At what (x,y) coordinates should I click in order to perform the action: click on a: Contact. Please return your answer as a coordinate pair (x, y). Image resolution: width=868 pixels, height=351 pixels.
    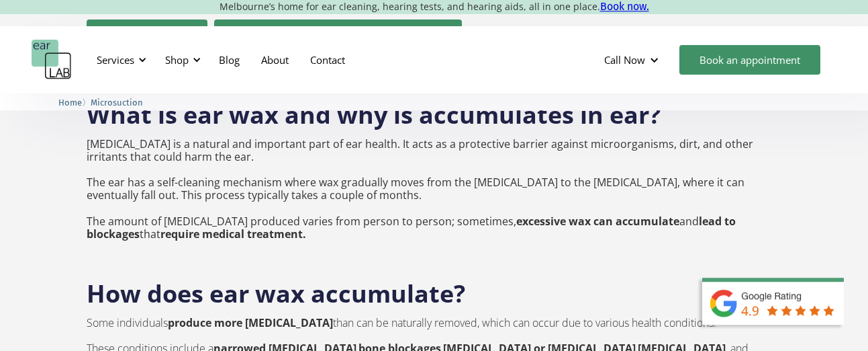
    Looking at the image, I should click on (327, 60).